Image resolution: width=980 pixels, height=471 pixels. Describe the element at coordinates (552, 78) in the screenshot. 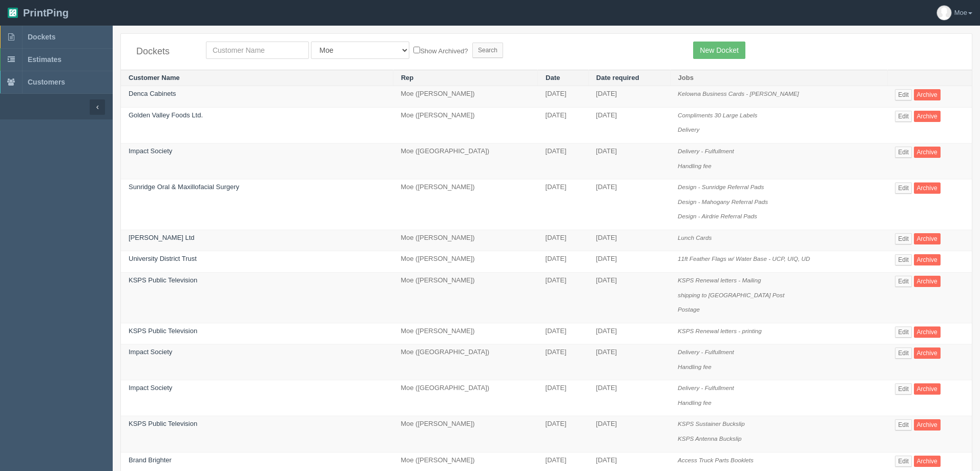

I see `a: Date` at that location.